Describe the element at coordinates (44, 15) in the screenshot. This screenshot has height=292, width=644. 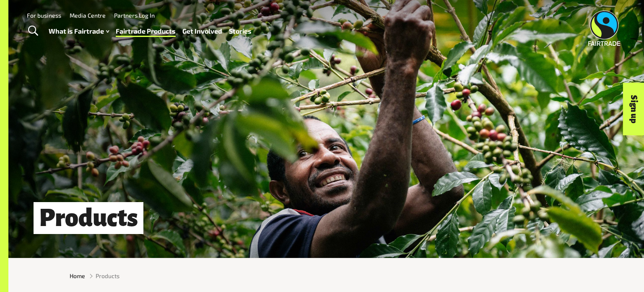
I see `a: For business` at that location.